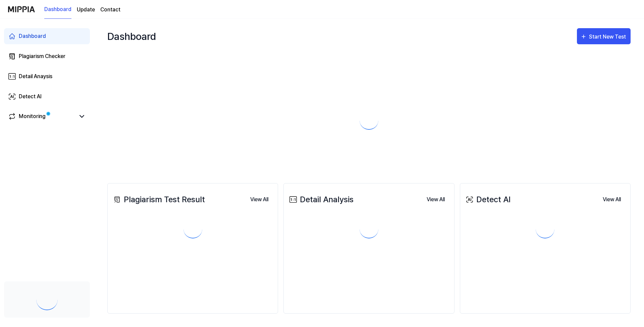 The height and width of the screenshot is (327, 644). Describe the element at coordinates (42, 116) in the screenshot. I see `a: Monitoring` at that location.